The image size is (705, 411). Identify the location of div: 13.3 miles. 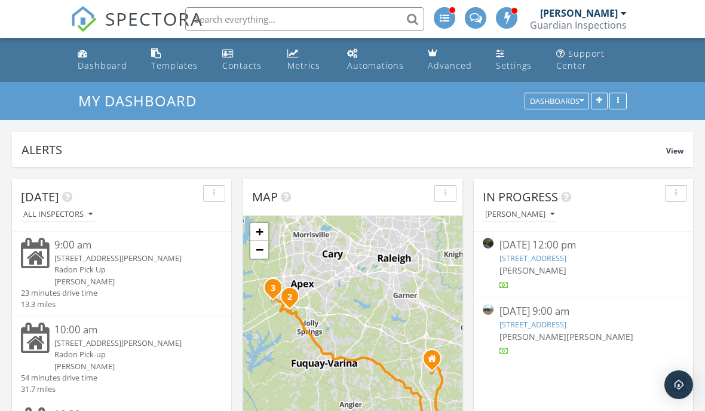
(59, 304).